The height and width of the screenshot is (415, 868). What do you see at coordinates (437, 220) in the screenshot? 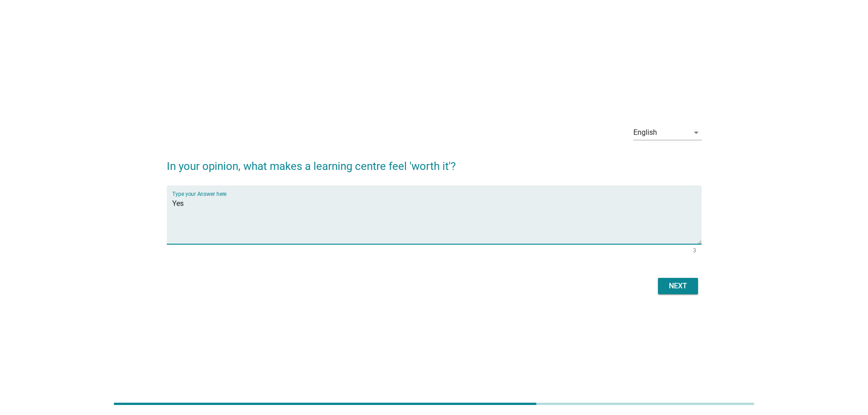
I see `textarea: Type your Answer here` at bounding box center [437, 220].